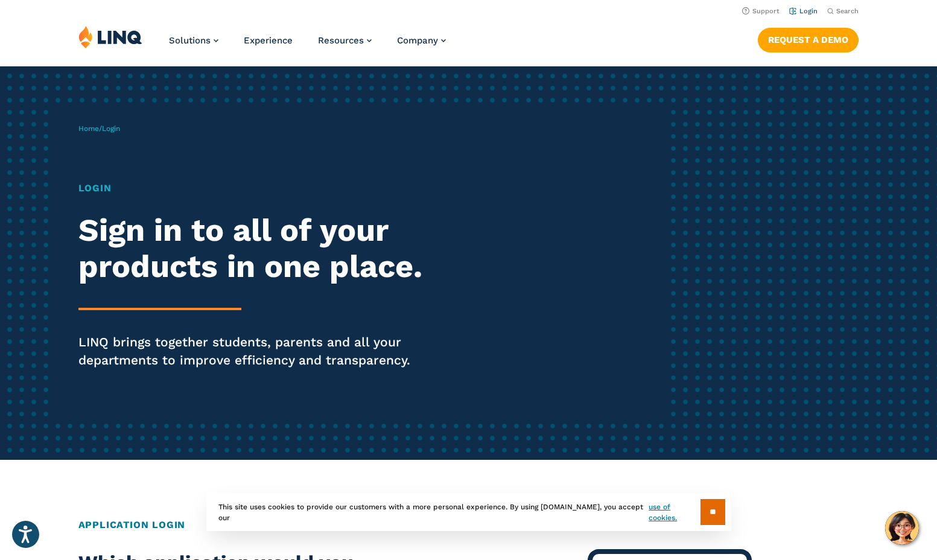 This screenshot has height=560, width=937. What do you see at coordinates (341, 40) in the screenshot?
I see `span: Resources` at bounding box center [341, 40].